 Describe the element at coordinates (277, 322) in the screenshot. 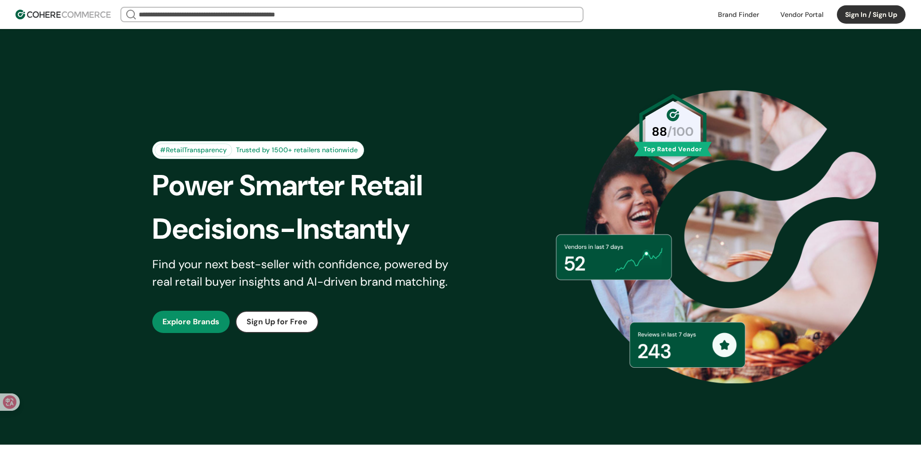

I see `button: Sign Up for Free` at that location.